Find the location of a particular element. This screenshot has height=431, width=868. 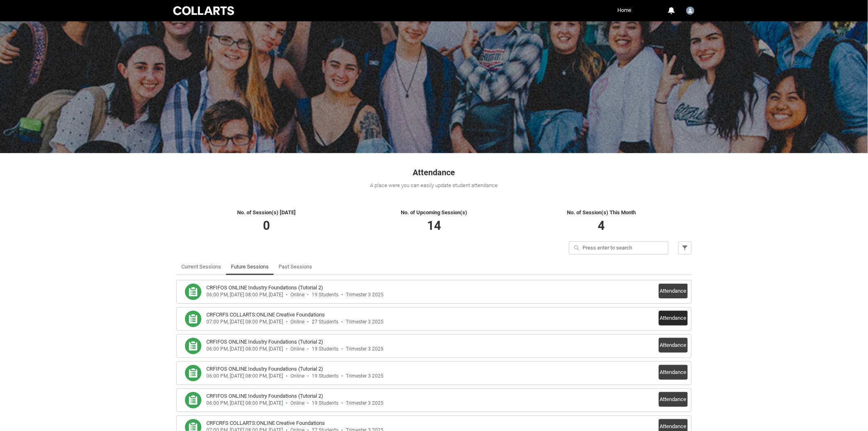

span: 0 is located at coordinates (267, 225).